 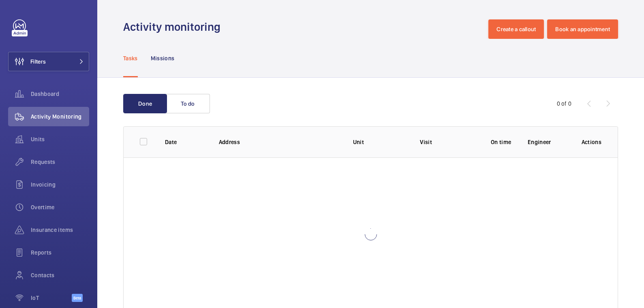 What do you see at coordinates (130, 59) in the screenshot?
I see `p: Tasks` at bounding box center [130, 59].